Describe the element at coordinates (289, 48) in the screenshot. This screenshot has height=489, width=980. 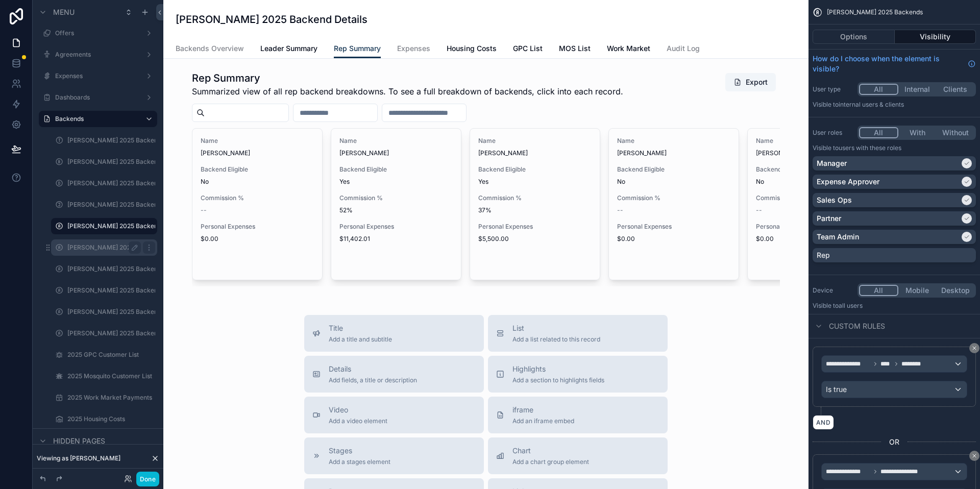
I see `span: Leader Summary` at that location.